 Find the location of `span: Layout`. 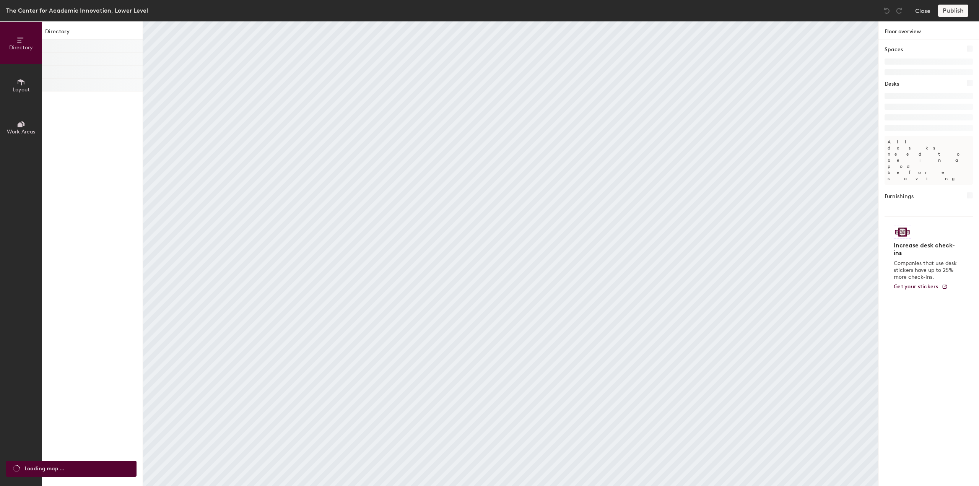

span: Layout is located at coordinates (21, 89).